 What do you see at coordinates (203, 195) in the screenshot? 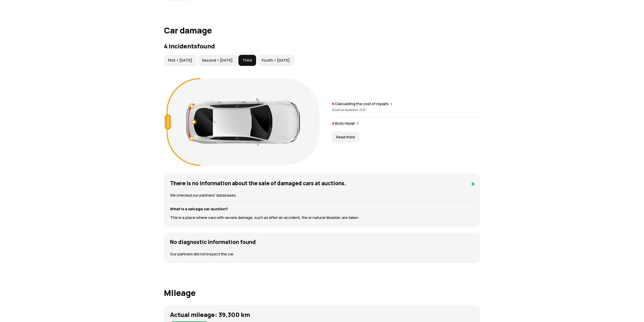
I see `font: We checked our partners' databases.` at bounding box center [203, 195].